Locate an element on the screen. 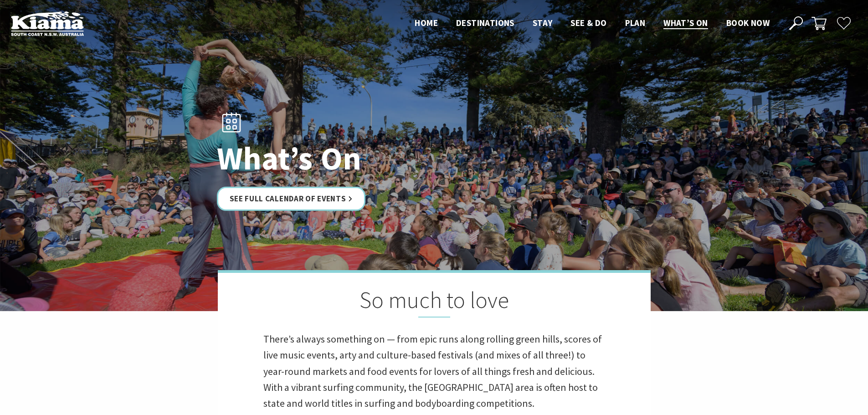  a: See Full Calendar of Events is located at coordinates (291, 199).